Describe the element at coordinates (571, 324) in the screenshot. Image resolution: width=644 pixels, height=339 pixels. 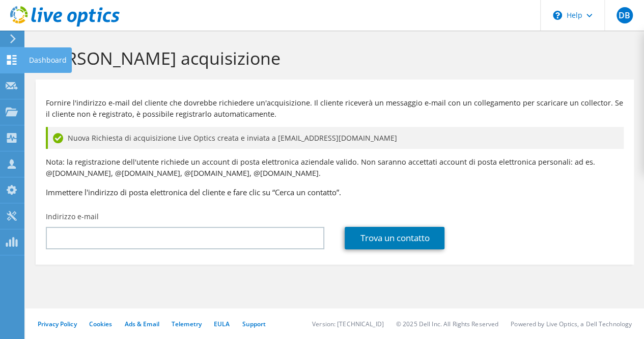
I see `li: Powered by Live Optics, a Dell Technology` at that location.